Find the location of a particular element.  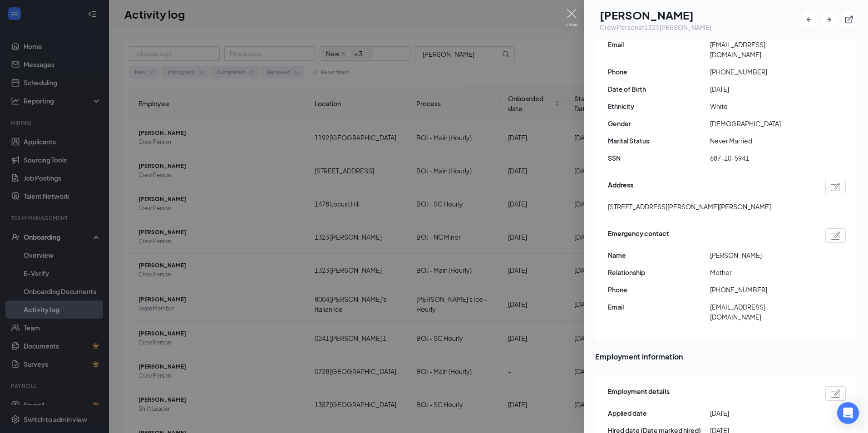

span: Ethnicity is located at coordinates (659, 106).